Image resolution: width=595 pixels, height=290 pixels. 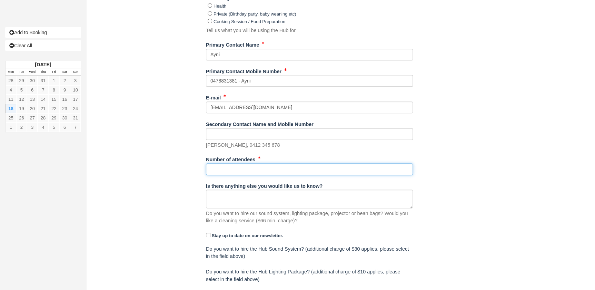 What do you see at coordinates (75, 99) in the screenshot?
I see `a: 17` at bounding box center [75, 99].